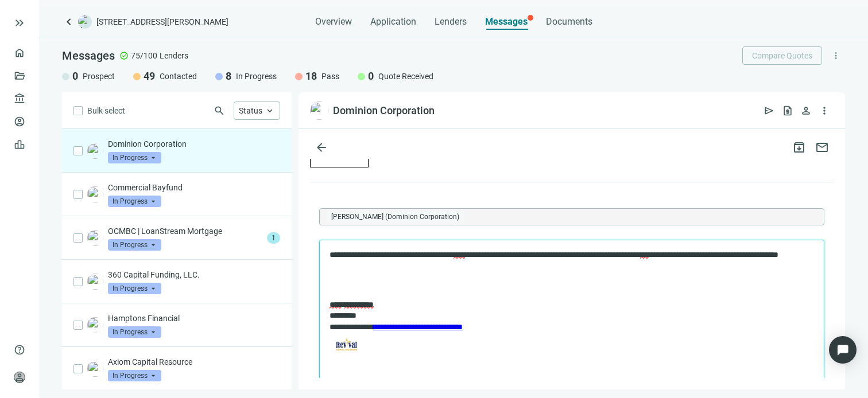  Describe the element at coordinates (69, 22) in the screenshot. I see `span: keyboard_arrow_left` at that location.